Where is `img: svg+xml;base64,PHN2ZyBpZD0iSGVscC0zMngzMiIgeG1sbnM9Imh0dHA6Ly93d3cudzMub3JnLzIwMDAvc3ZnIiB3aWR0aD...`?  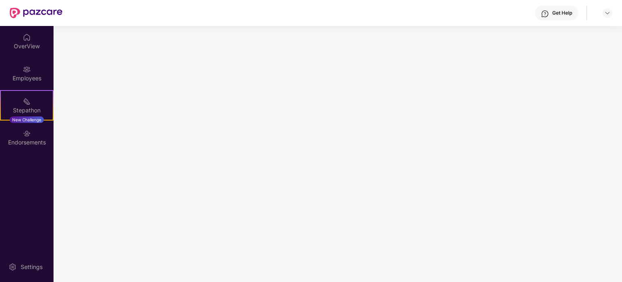 img: svg+xml;base64,PHN2ZyBpZD0iSGVscC0zMngzMiIgeG1sbnM9Imh0dHA6Ly93d3cudzMub3JnLzIwMDAvc3ZnIiB3aWR0aD... is located at coordinates (545, 14).